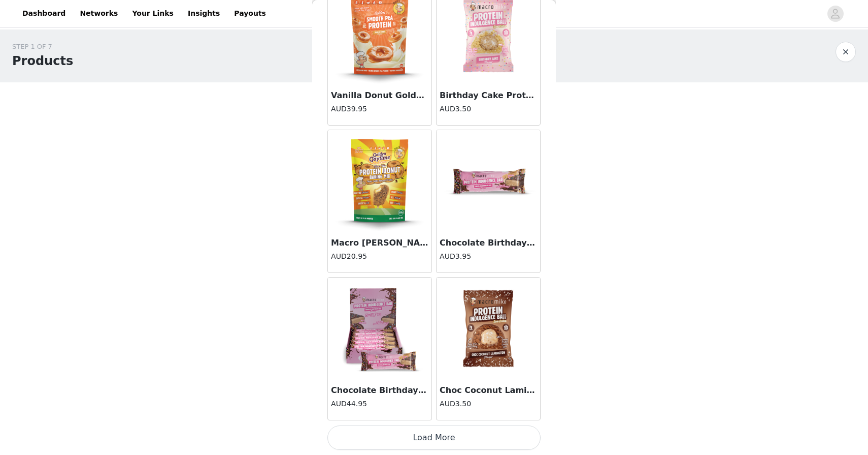  Describe the element at coordinates (44, 13) in the screenshot. I see `a: Dashboard` at that location.